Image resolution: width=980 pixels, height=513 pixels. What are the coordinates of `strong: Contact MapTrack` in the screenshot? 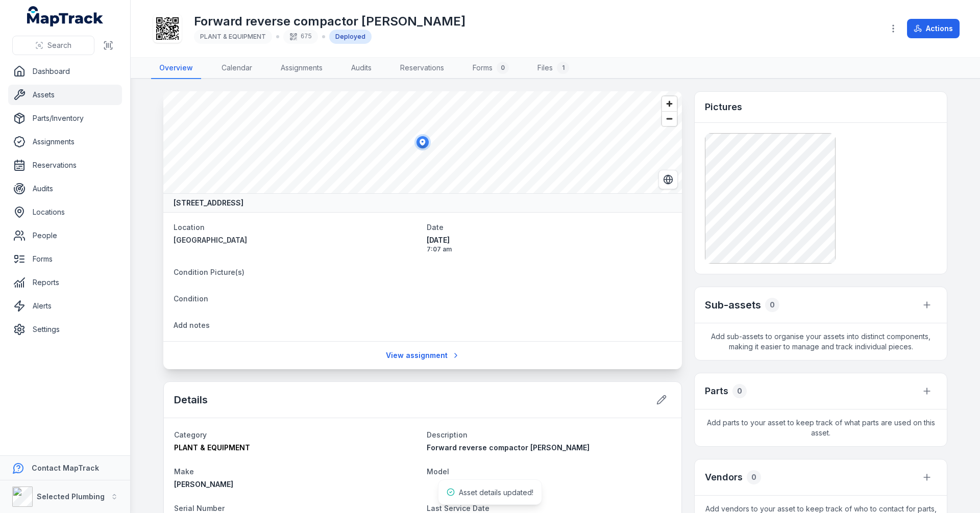 It's located at (65, 468).